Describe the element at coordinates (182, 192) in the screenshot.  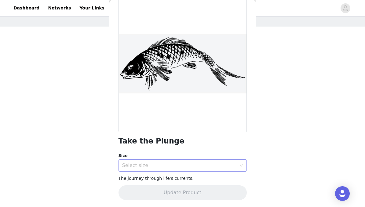
I see `button: Update Product` at that location.